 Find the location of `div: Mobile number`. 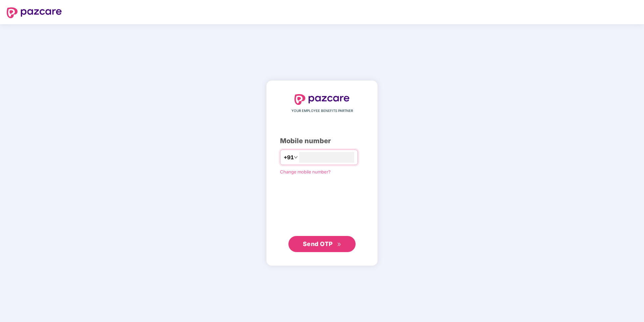

div: Mobile number is located at coordinates (322, 141).